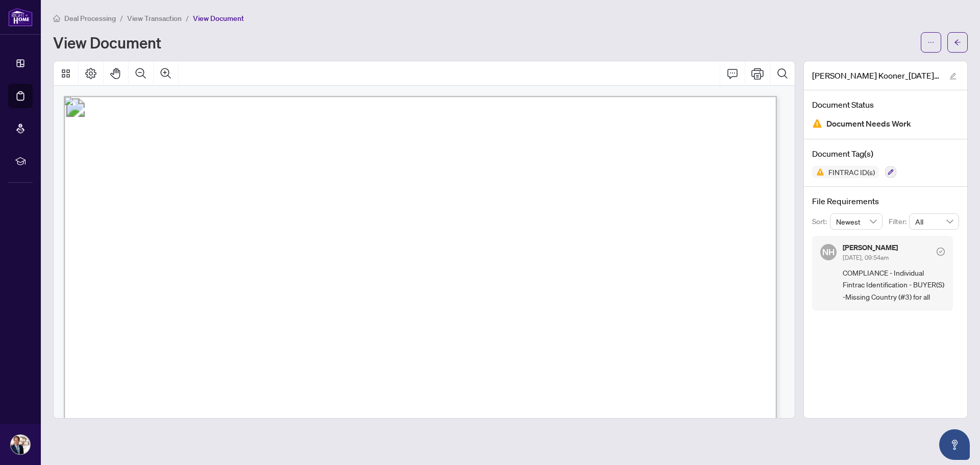 The width and height of the screenshot is (980, 465). What do you see at coordinates (828, 252) in the screenshot?
I see `span: NH` at bounding box center [828, 252].